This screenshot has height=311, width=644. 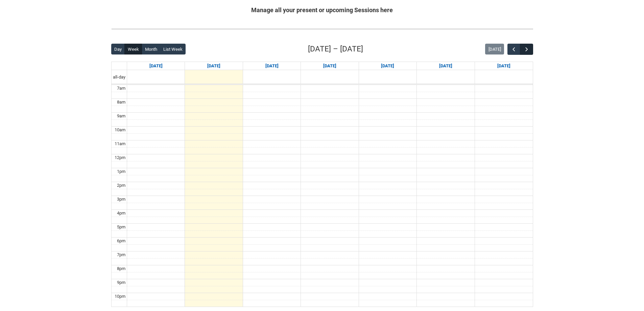 I want to click on button: Day, so click(x=118, y=49).